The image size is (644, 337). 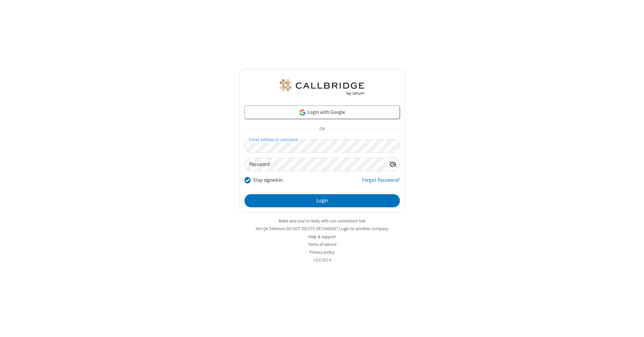 What do you see at coordinates (322, 237) in the screenshot?
I see `a: Help & support` at bounding box center [322, 237].